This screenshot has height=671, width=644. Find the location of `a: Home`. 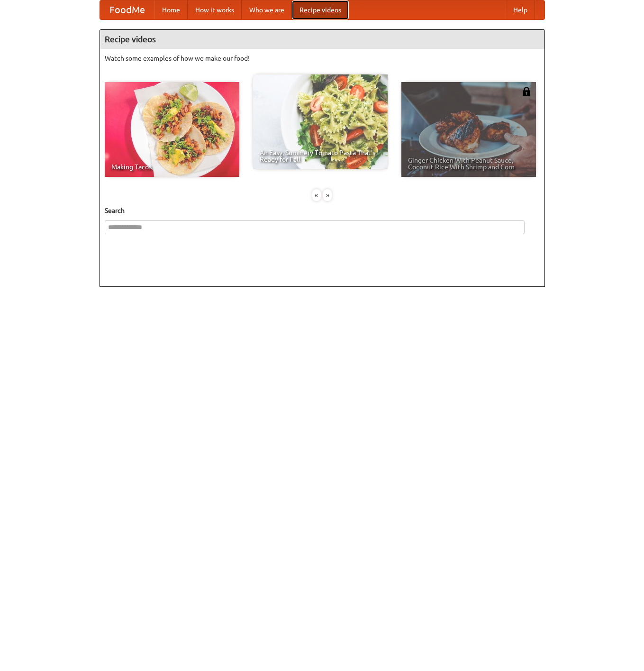

a: Home is located at coordinates (171, 10).